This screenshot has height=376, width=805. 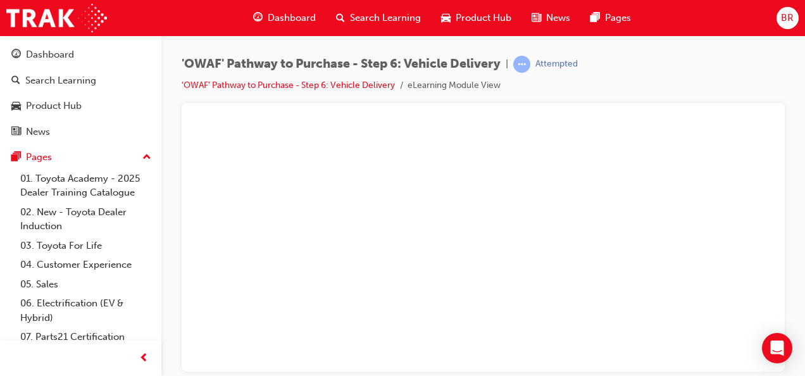 I want to click on a: 01. Toyota Academy - 2025 Dealer Training Catalogue, so click(x=85, y=185).